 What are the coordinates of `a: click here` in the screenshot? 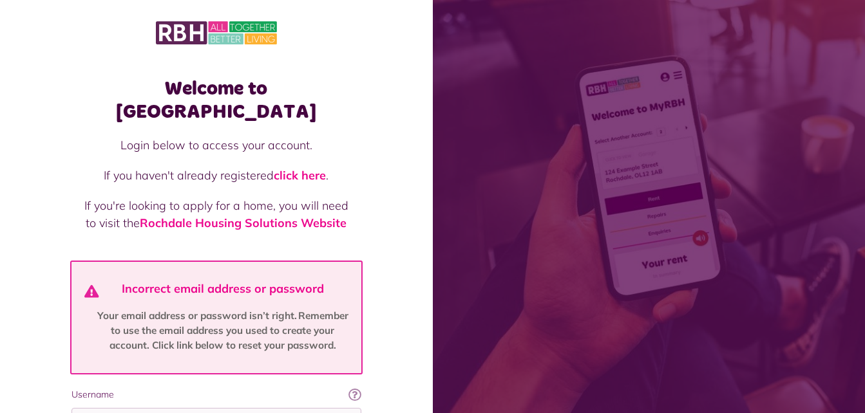 It's located at (299, 175).